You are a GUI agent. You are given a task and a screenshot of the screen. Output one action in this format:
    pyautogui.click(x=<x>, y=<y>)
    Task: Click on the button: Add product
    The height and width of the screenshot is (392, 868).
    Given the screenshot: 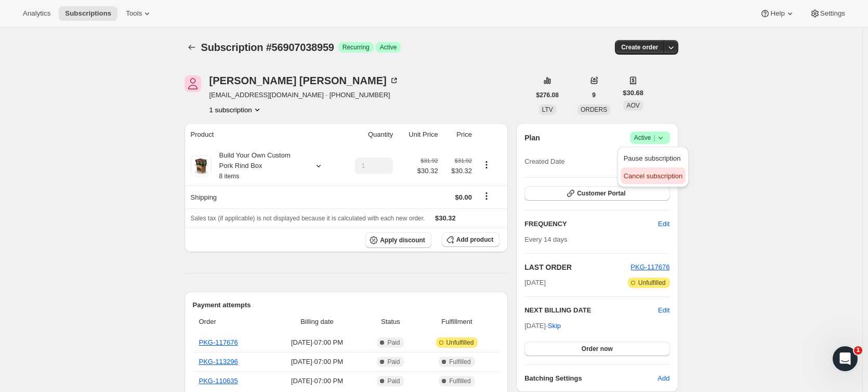 What is the action you would take?
    pyautogui.click(x=470, y=240)
    